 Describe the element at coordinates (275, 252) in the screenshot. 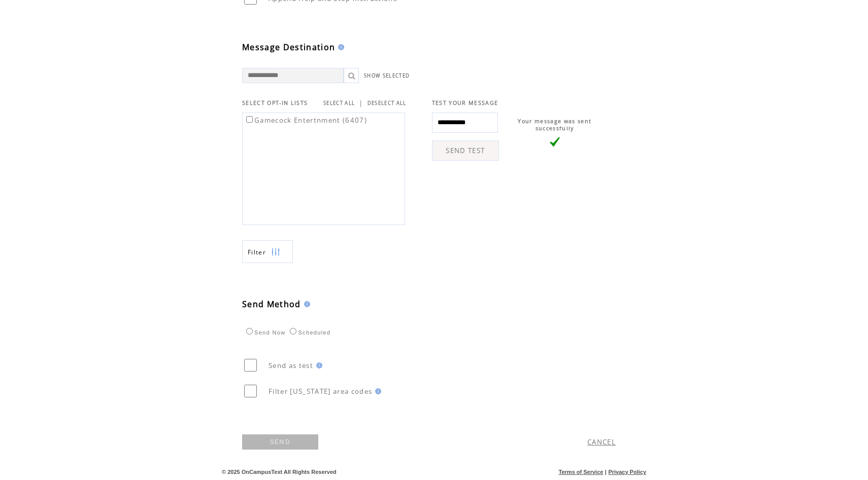

I see `img: filters.png` at that location.